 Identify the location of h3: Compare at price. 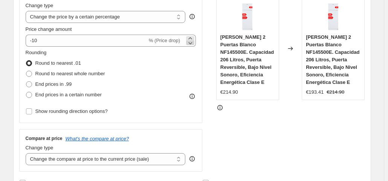
(44, 139).